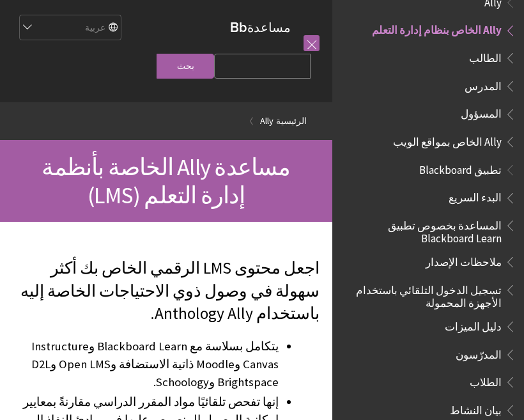  What do you see at coordinates (70, 28) in the screenshot?
I see `select: Site Language Selector` at bounding box center [70, 28].